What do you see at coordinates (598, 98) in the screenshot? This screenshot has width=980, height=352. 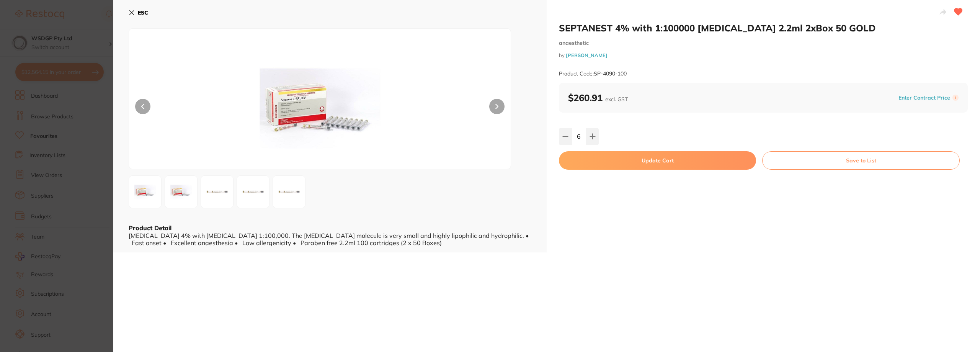 I see `b: $260.91` at bounding box center [598, 98].